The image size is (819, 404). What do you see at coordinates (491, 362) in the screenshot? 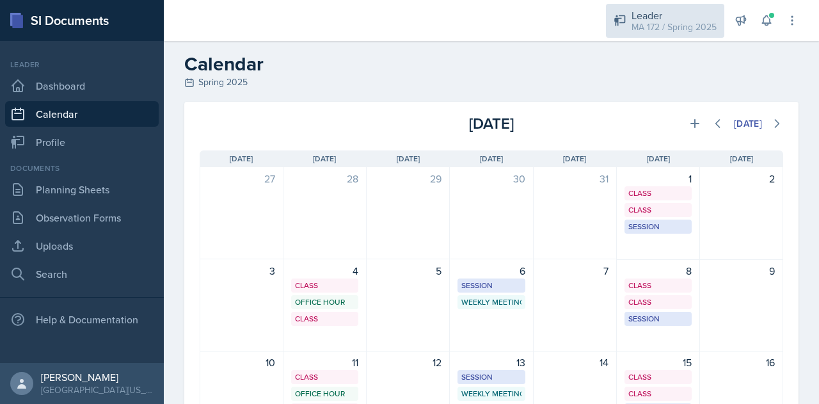
I see `div: 13` at bounding box center [491, 362].